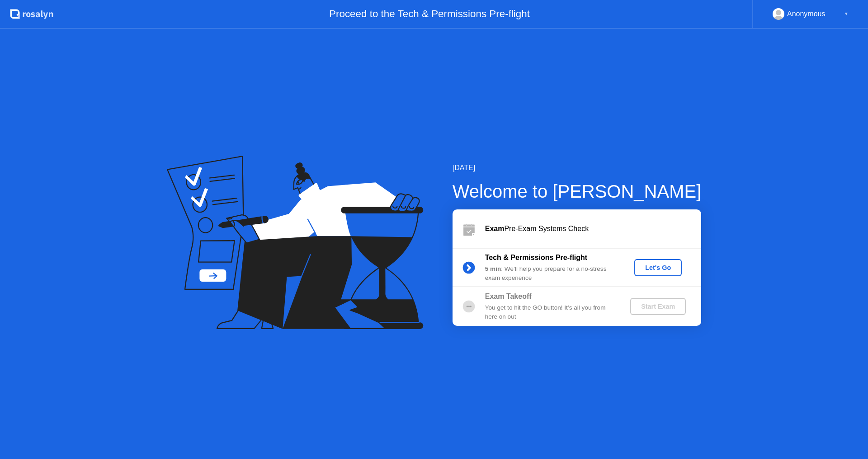  What do you see at coordinates (658, 268) in the screenshot?
I see `button: Let's Go` at bounding box center [658, 268].